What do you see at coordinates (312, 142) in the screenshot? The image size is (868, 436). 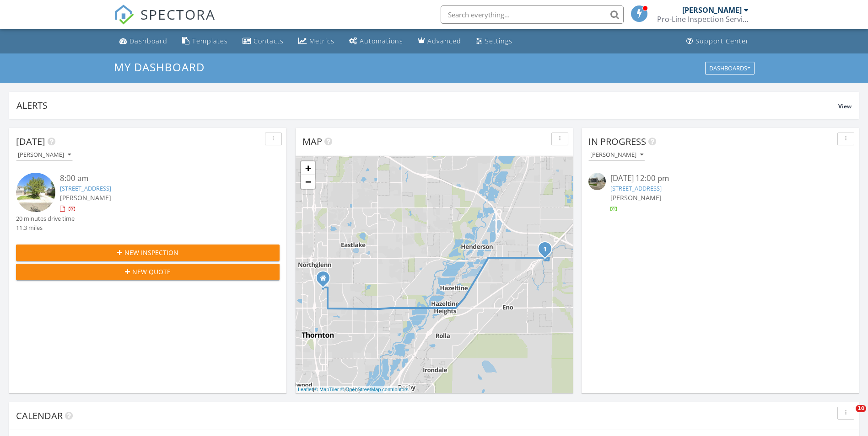 I see `span: Map` at bounding box center [312, 142].